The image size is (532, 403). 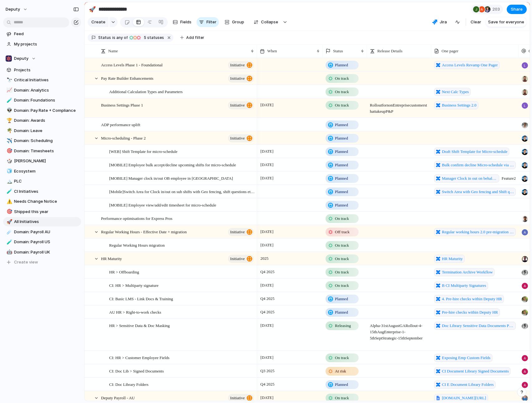 What do you see at coordinates (42, 121) in the screenshot?
I see `div: 🏆Domain: Awards` at bounding box center [42, 121].